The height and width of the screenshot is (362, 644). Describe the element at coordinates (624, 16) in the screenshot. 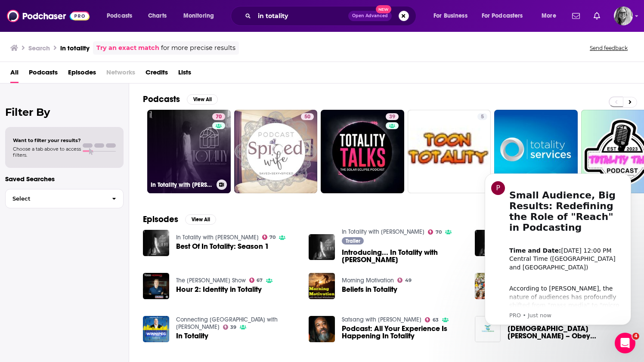

I see `button: Show profile menu` at that location.